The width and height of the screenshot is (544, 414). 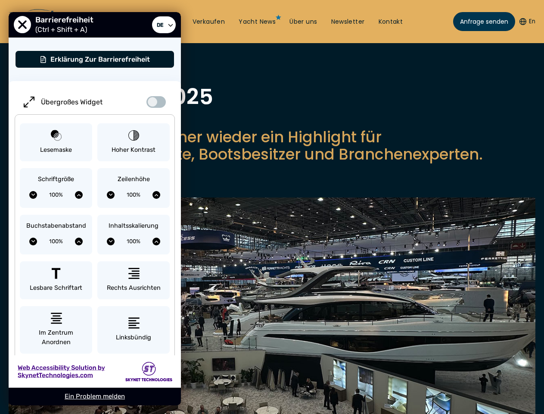 I want to click on button: Zeilenhöhe verringern, so click(x=111, y=195).